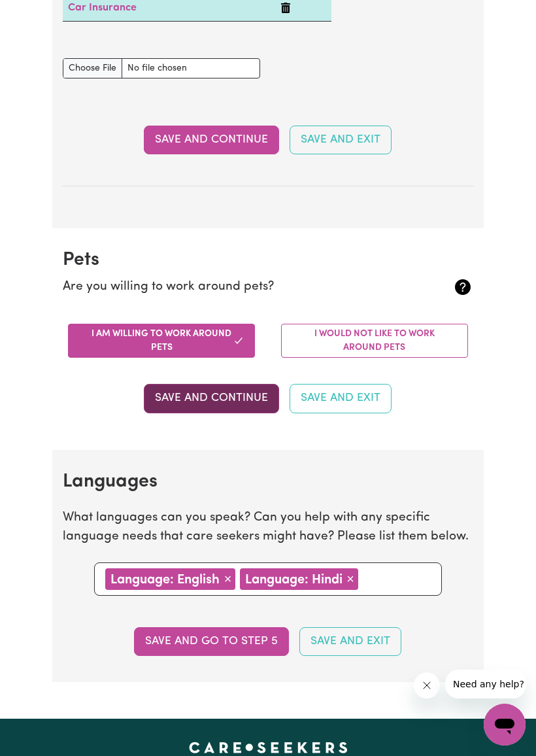  Describe the element at coordinates (102, 8) in the screenshot. I see `a: Car Insurance` at that location.